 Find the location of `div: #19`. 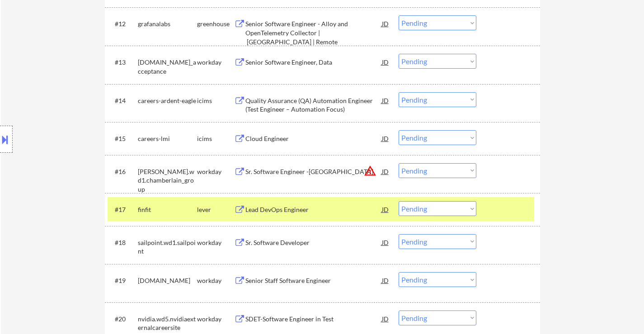

div: #19 is located at coordinates (122, 281).